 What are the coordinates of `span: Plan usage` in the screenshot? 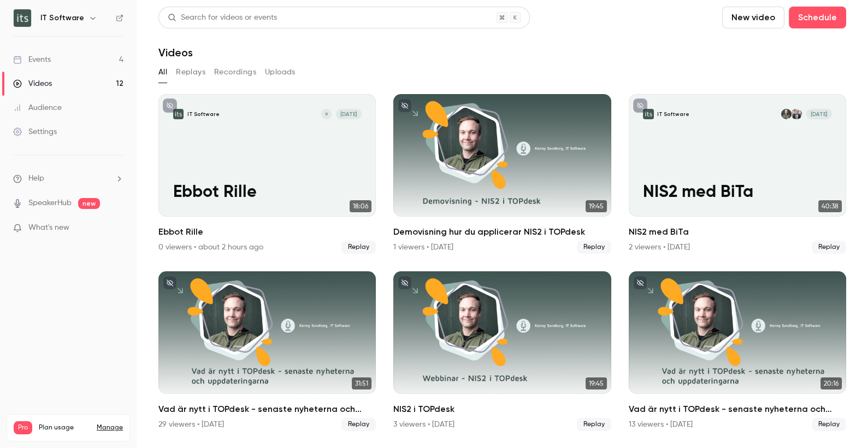 It's located at (65, 428).